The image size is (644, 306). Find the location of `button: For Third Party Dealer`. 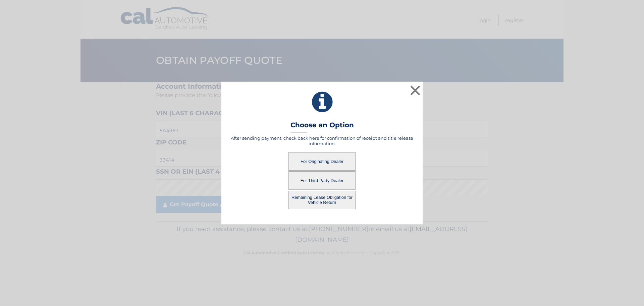

button: For Third Party Dealer is located at coordinates (322, 181).